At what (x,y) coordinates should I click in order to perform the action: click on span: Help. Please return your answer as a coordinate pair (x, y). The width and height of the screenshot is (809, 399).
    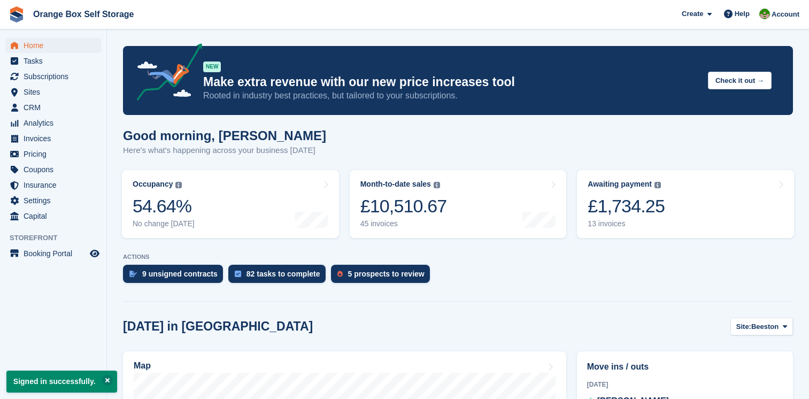
    Looking at the image, I should click on (742, 14).